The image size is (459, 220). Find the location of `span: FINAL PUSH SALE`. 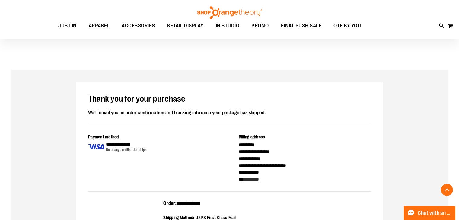

span: FINAL PUSH SALE is located at coordinates (301, 26).